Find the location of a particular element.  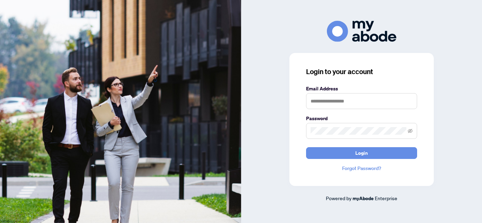

button: Login is located at coordinates (362, 153).